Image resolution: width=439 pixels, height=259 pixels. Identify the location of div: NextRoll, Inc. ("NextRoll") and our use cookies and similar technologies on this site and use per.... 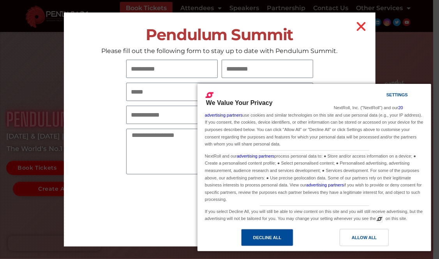
(314, 125).